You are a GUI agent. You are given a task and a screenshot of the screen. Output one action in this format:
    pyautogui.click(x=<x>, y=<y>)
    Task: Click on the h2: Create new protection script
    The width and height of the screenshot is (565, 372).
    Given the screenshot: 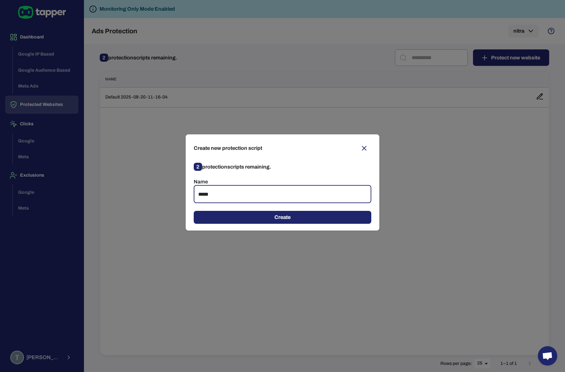 What is the action you would take?
    pyautogui.click(x=283, y=148)
    